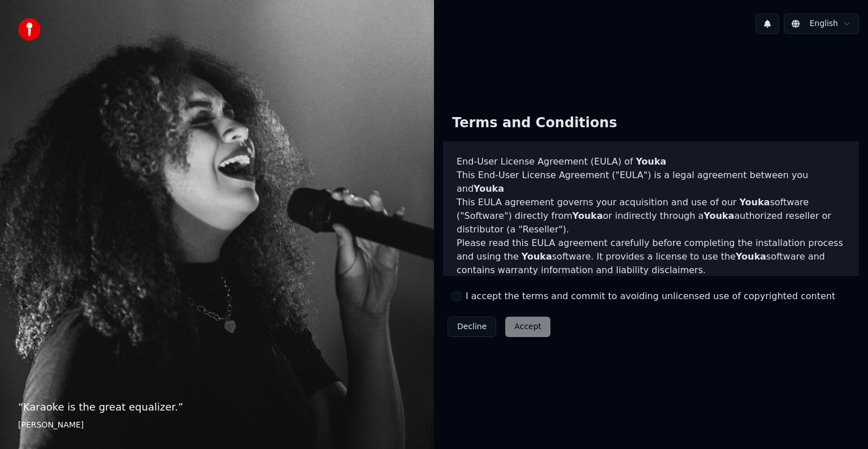  What do you see at coordinates (651, 257) in the screenshot?
I see `p: Please read this EULA agreement carefully before completing the installation process and using th...` at bounding box center [651, 257].